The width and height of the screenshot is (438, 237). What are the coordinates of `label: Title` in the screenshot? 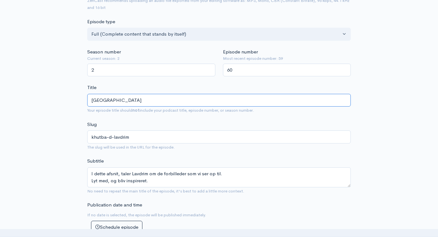 It's located at (92, 87).